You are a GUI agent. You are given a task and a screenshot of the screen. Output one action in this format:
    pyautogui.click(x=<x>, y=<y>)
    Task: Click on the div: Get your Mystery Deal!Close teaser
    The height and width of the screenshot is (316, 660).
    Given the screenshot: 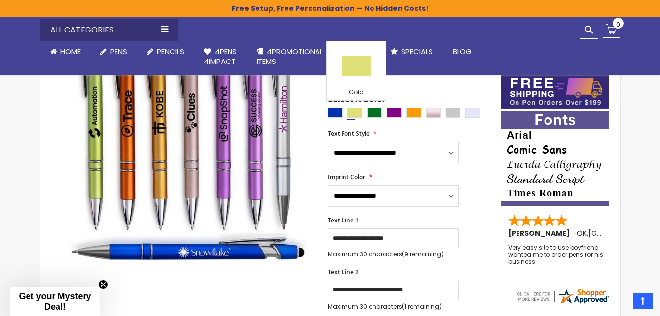 What is the action you would take?
    pyautogui.click(x=55, y=301)
    